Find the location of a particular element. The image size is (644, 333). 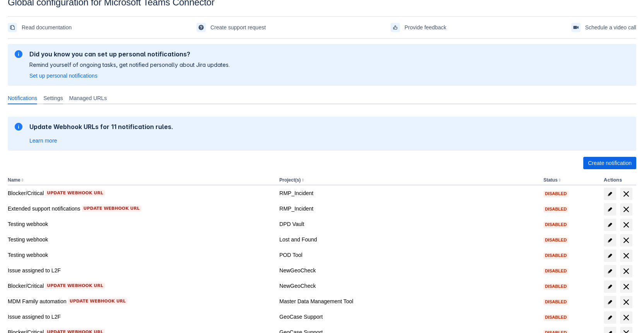

span: Learn more is located at coordinates (43, 140).